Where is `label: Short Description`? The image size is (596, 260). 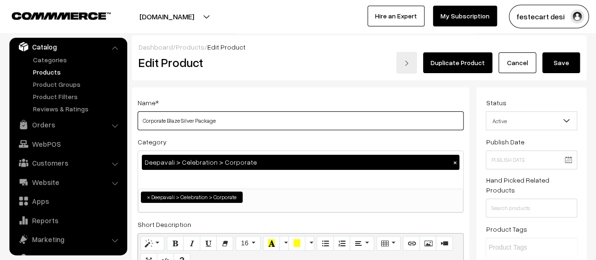
label: Short Description is located at coordinates (164, 224).